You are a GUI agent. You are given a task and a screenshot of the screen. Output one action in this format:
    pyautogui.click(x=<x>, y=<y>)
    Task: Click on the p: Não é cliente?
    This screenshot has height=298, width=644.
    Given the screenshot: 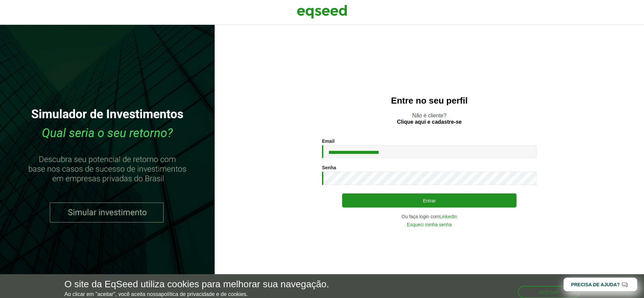 What is the action you would take?
    pyautogui.click(x=429, y=119)
    